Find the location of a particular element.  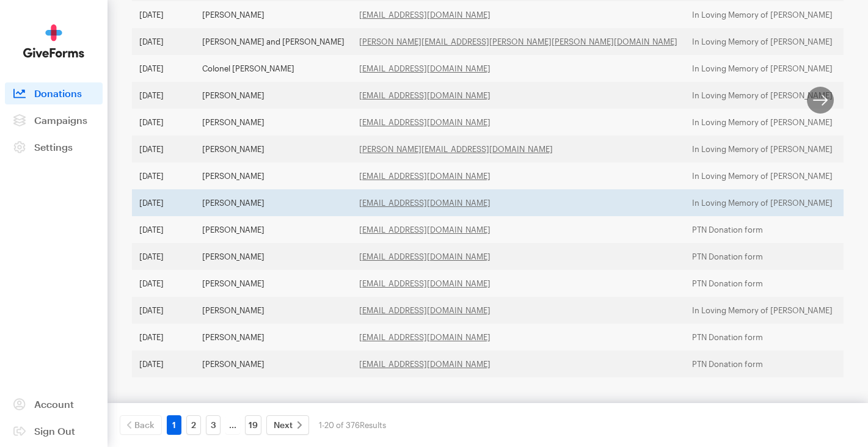

img: GiveForms is located at coordinates (54, 41).